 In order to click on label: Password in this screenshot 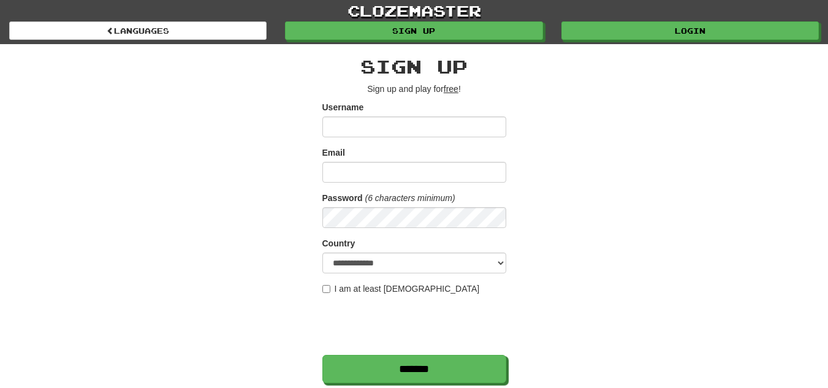, I will do `click(343, 198)`.